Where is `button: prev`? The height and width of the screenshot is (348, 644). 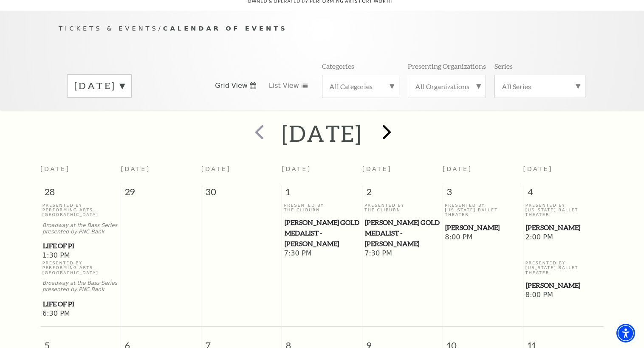 button: prev is located at coordinates (258, 133).